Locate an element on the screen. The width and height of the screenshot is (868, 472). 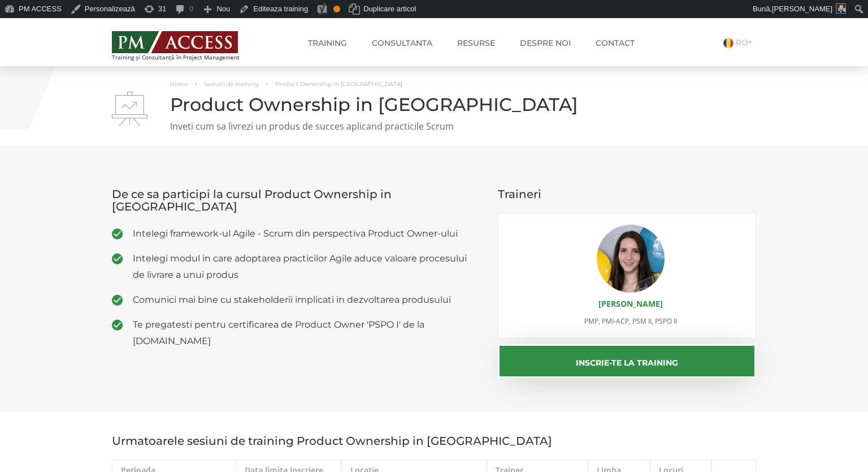
a: Training și Consultanță în Project Management is located at coordinates (186, 44).